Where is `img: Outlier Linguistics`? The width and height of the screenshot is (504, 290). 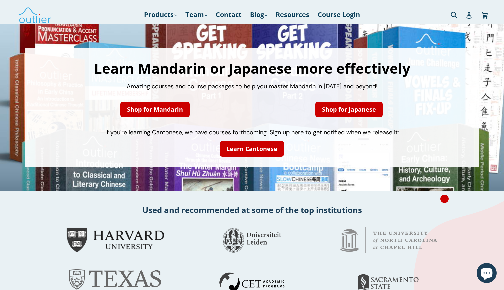 img: Outlier Linguistics is located at coordinates (35, 15).